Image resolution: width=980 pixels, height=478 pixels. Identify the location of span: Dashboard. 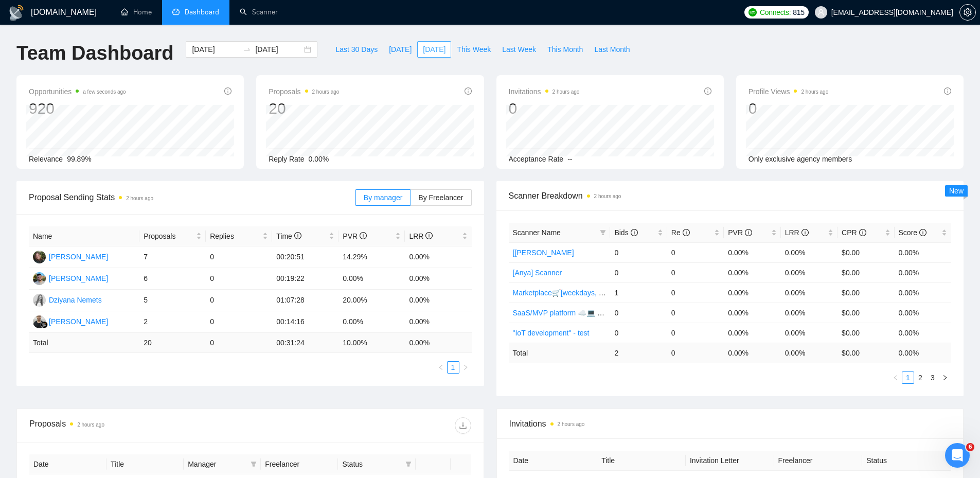
(201, 12).